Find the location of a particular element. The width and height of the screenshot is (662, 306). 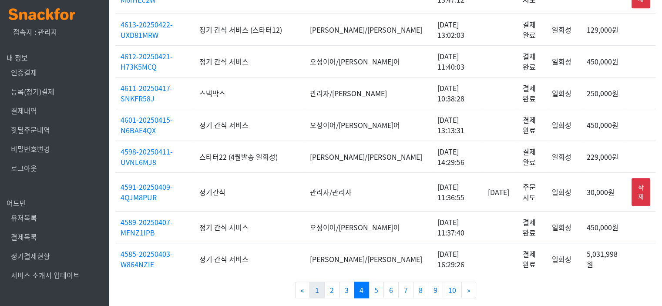

a: 5 is located at coordinates (376, 290).